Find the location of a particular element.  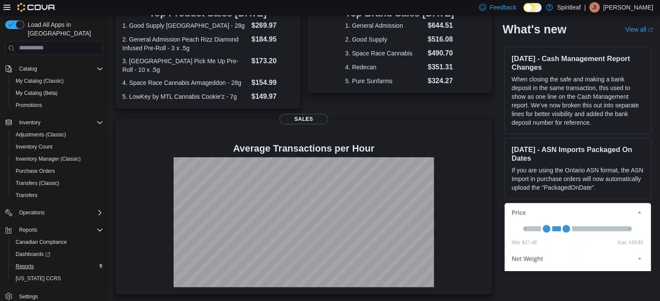

a: Purchase Orders is located at coordinates (35, 171).